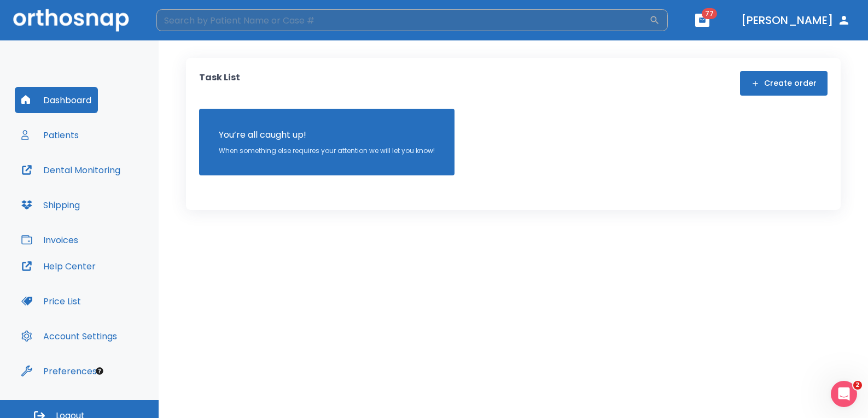  What do you see at coordinates (57, 100) in the screenshot?
I see `button: Dashboard` at bounding box center [57, 100].